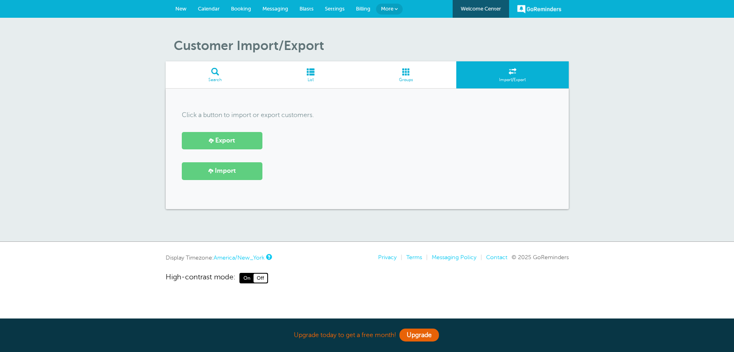 The height and width of the screenshot is (352, 734). Describe the element at coordinates (311, 80) in the screenshot. I see `span: List` at that location.